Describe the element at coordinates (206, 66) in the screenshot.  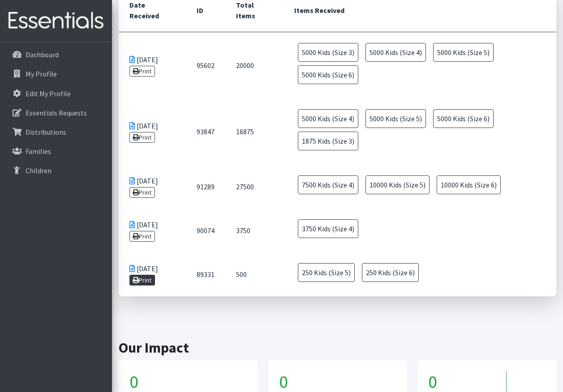
I see `td: 95602` at that location.